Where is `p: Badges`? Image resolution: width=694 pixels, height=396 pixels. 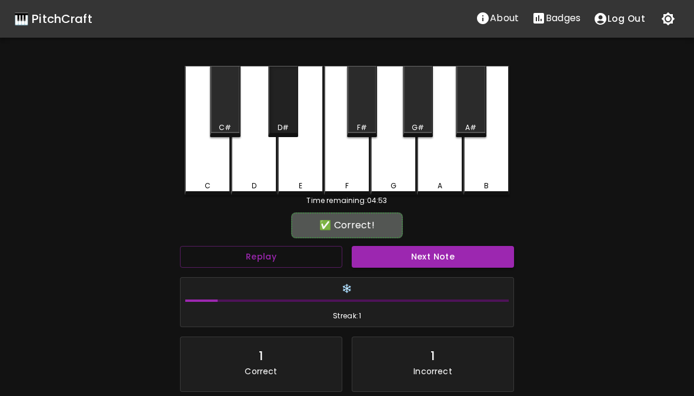
p: Badges is located at coordinates (563, 18).